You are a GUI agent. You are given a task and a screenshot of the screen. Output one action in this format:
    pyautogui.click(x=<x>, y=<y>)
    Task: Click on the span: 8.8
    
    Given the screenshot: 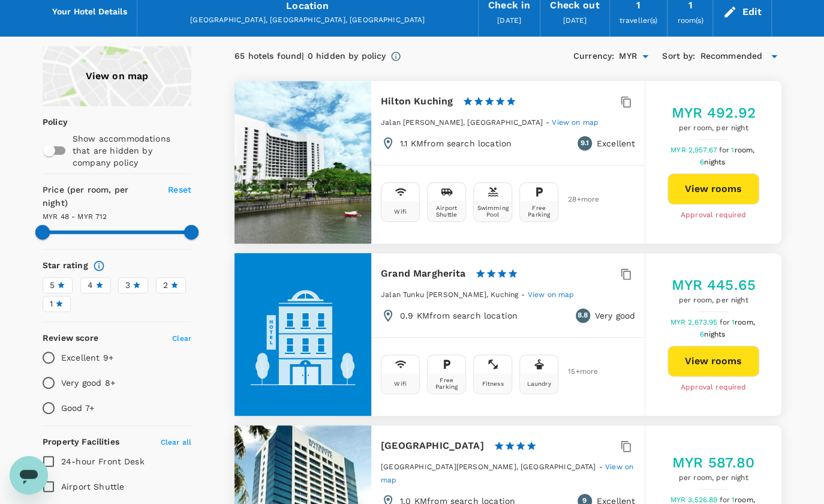 What is the action you would take?
    pyautogui.click(x=583, y=315)
    